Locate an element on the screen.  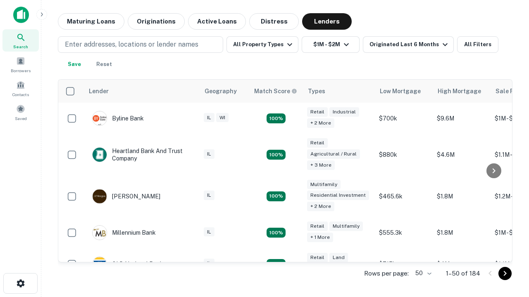
button: $1M - $2M is located at coordinates (331, 45).